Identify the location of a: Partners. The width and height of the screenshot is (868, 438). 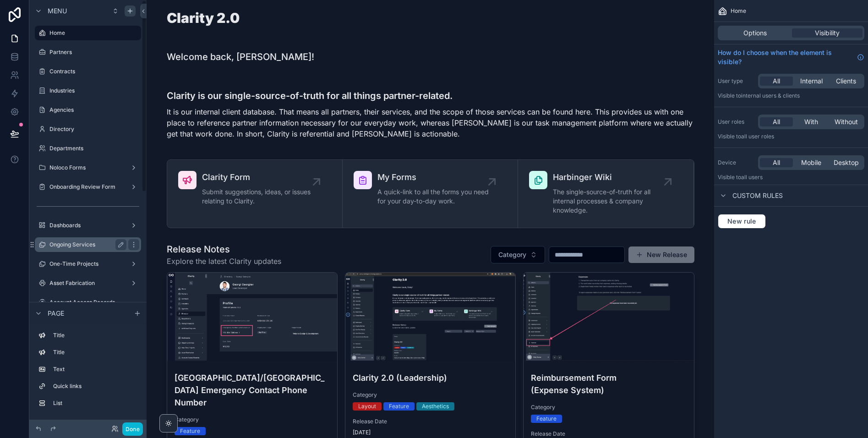
(88, 52).